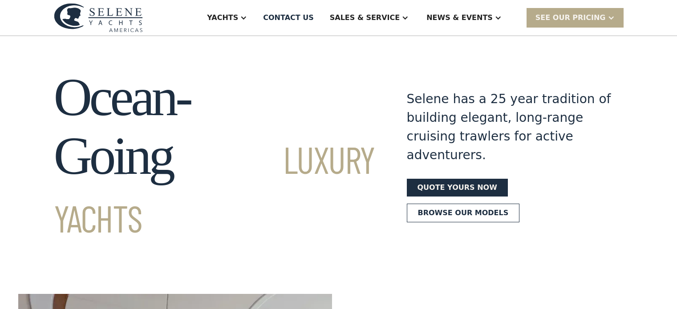 This screenshot has width=677, height=309. I want to click on div: Sales & Service, so click(364, 18).